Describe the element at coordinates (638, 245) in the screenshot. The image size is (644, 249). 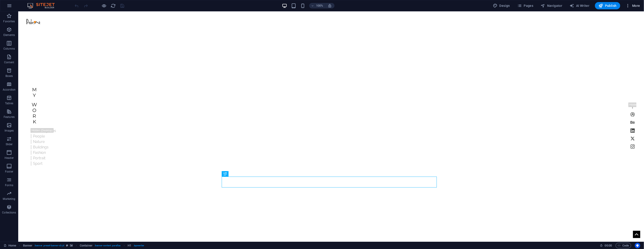
I see `button: Usercentrics` at that location.